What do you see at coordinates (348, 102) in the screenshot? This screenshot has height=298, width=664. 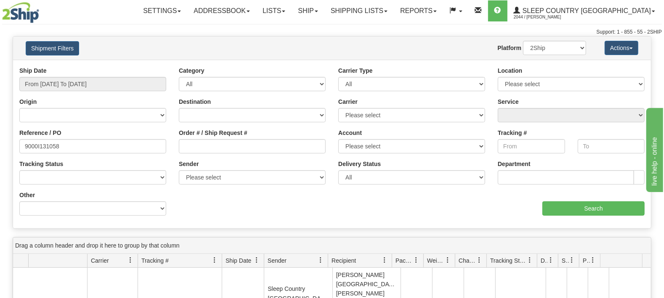 I see `label: Carrier` at bounding box center [348, 102].